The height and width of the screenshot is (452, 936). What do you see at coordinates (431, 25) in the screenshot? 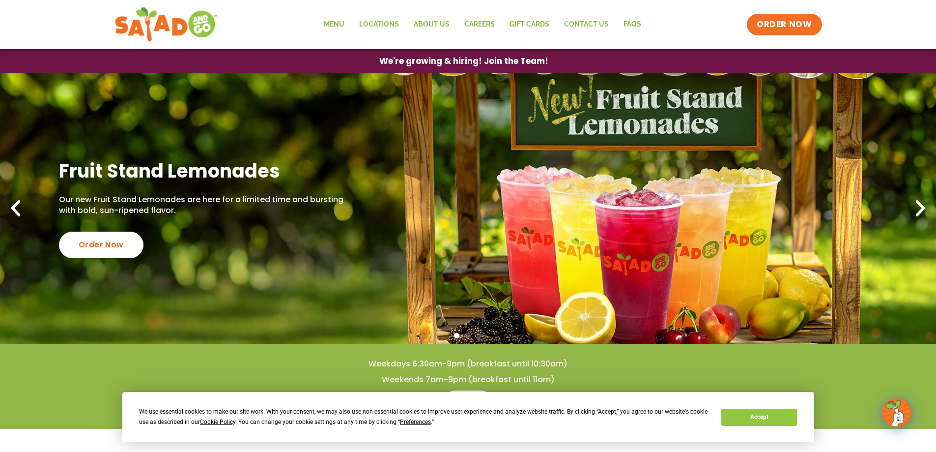
I see `a: About Us` at bounding box center [431, 25].